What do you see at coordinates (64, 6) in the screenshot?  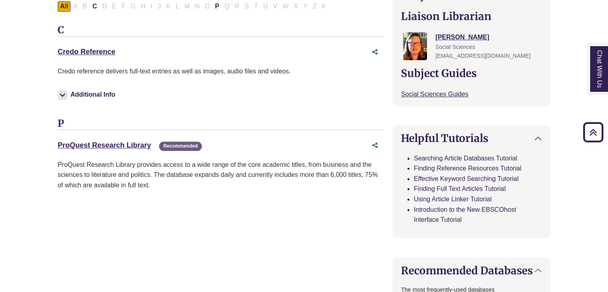 I see `button: All` at bounding box center [64, 6].